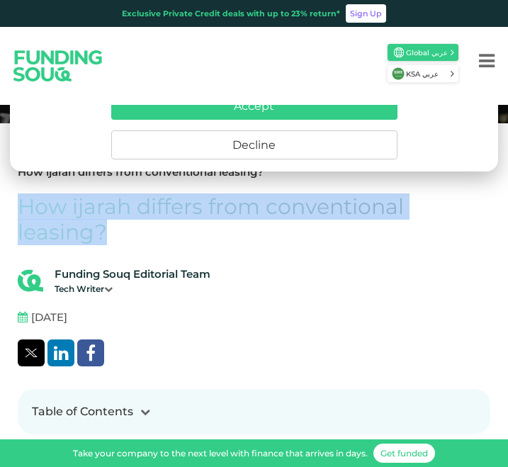 The image size is (508, 467). I want to click on div: How ijarah differs from conventional leasing?, so click(140, 172).